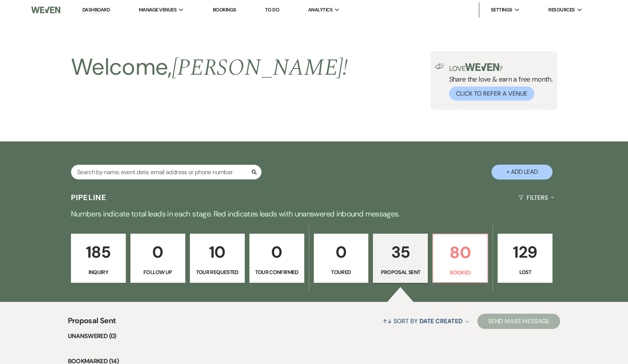 This screenshot has width=628, height=364. Describe the element at coordinates (45, 10) in the screenshot. I see `img: Weven Logo` at that location.